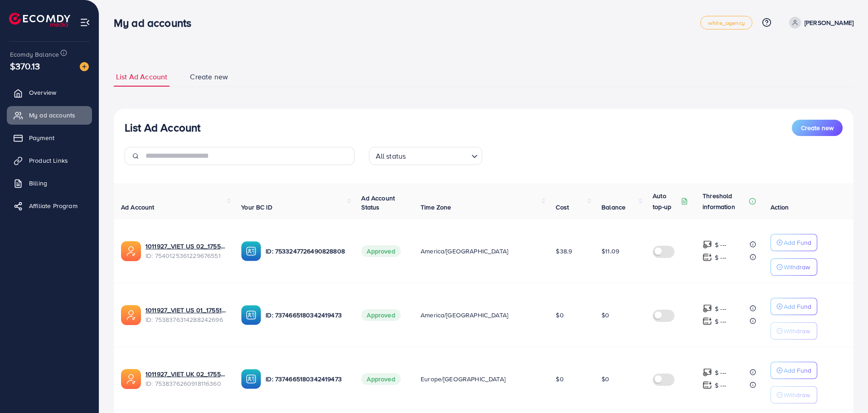 Image resolution: width=868 pixels, height=413 pixels. I want to click on span: Billing, so click(38, 183).